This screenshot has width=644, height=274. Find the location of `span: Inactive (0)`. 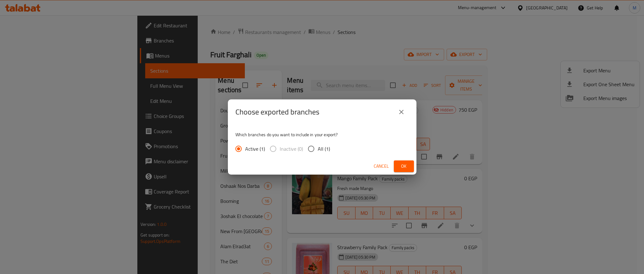

span: Inactive (0) is located at coordinates (291, 149).